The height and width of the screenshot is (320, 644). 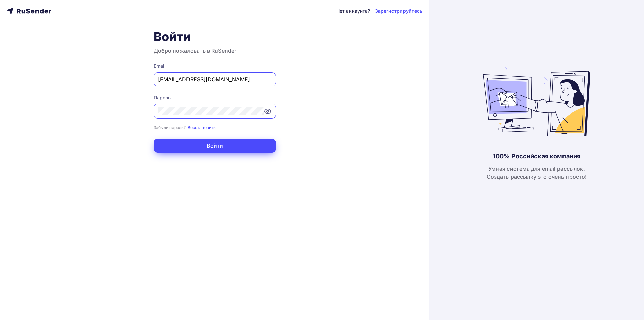 What do you see at coordinates (215, 36) in the screenshot?
I see `h1: Войти` at bounding box center [215, 36].